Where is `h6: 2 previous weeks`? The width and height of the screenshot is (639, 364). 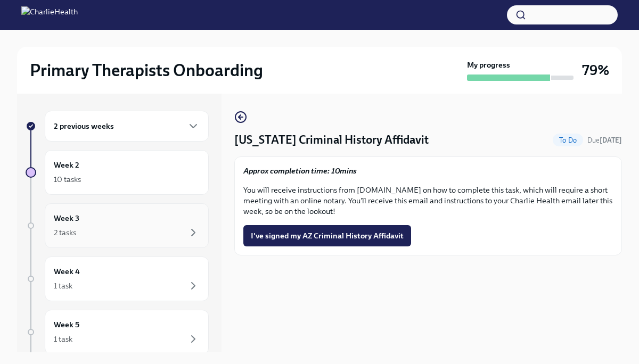 h6: 2 previous weeks is located at coordinates (83, 126).